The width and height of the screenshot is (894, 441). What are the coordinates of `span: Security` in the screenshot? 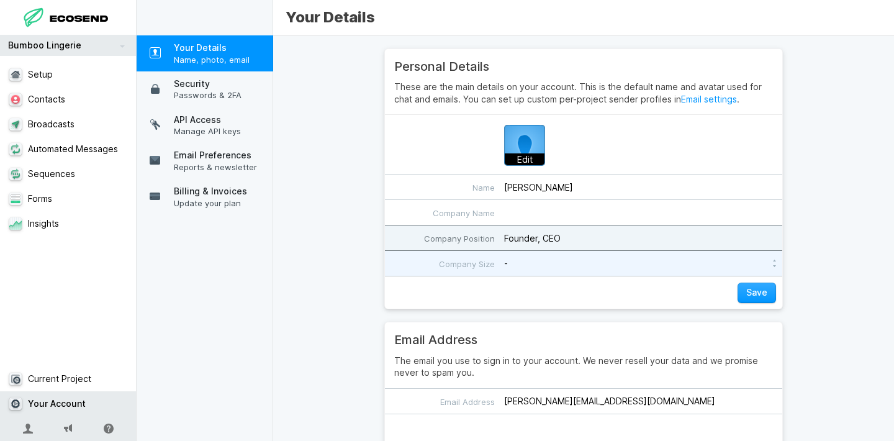 It's located at (220, 84).